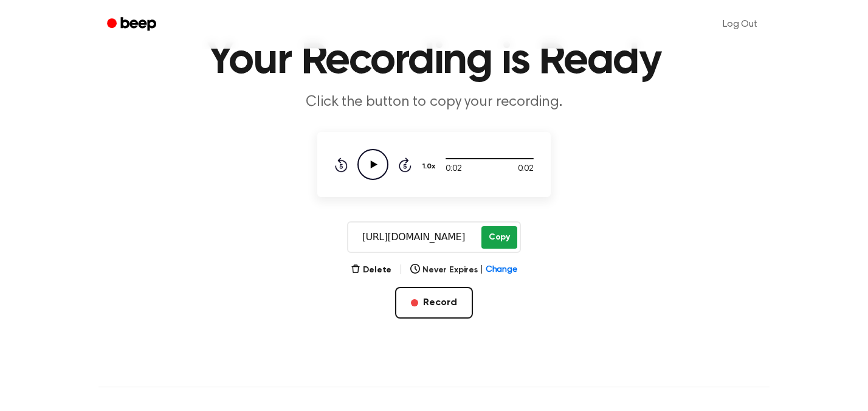  I want to click on button: Delete, so click(370, 271).